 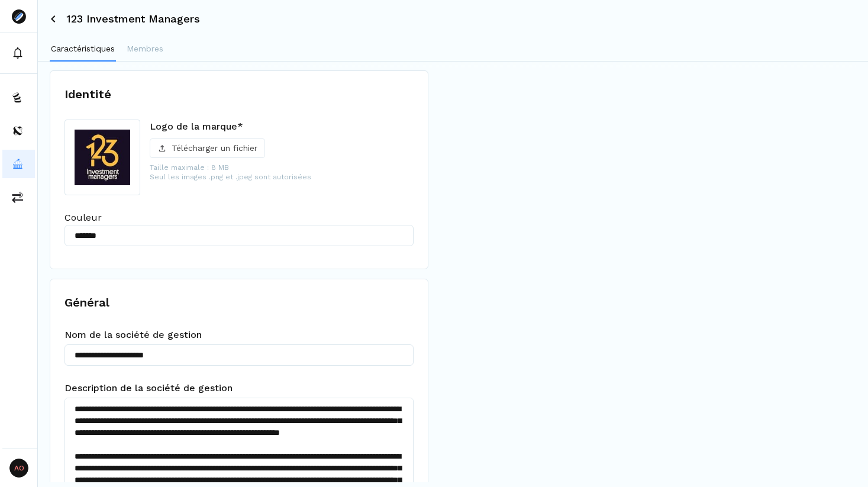 What do you see at coordinates (240, 303) in the screenshot?
I see `h1: Général` at bounding box center [240, 303].